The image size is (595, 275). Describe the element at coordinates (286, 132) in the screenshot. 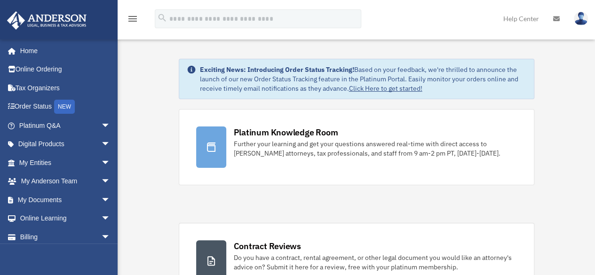

I see `div: Platinum Knowledge Room` at that location.